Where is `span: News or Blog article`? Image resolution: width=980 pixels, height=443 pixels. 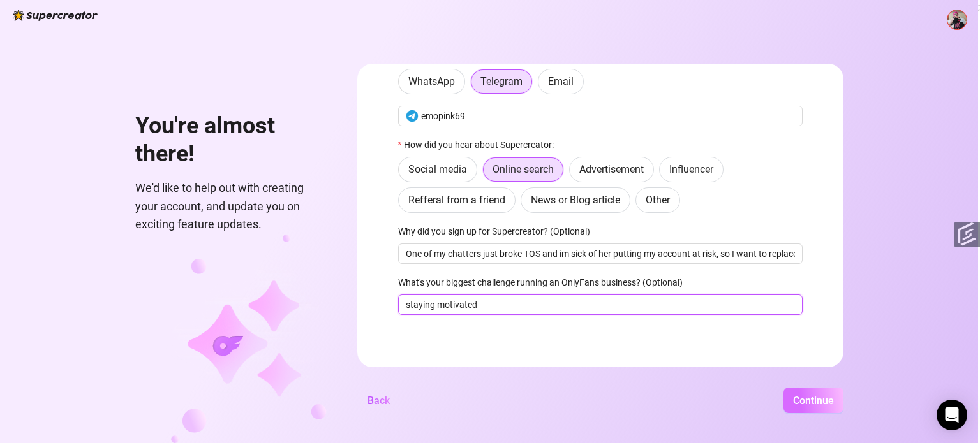
span: News or Blog article is located at coordinates (575, 199).